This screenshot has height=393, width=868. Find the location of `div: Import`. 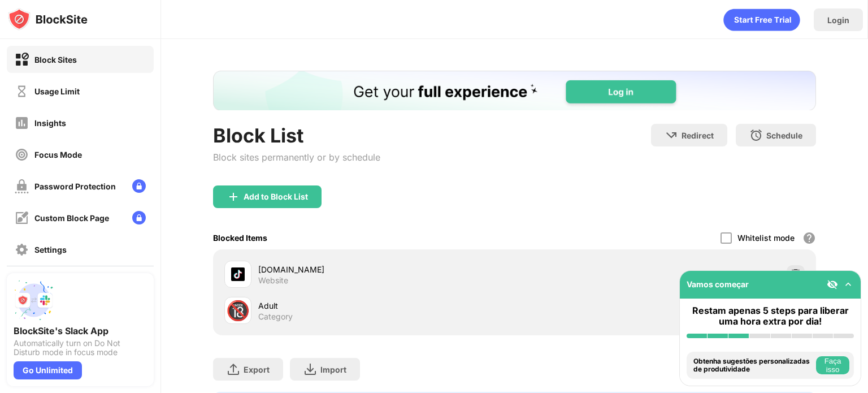

div: Import is located at coordinates (333, 369).